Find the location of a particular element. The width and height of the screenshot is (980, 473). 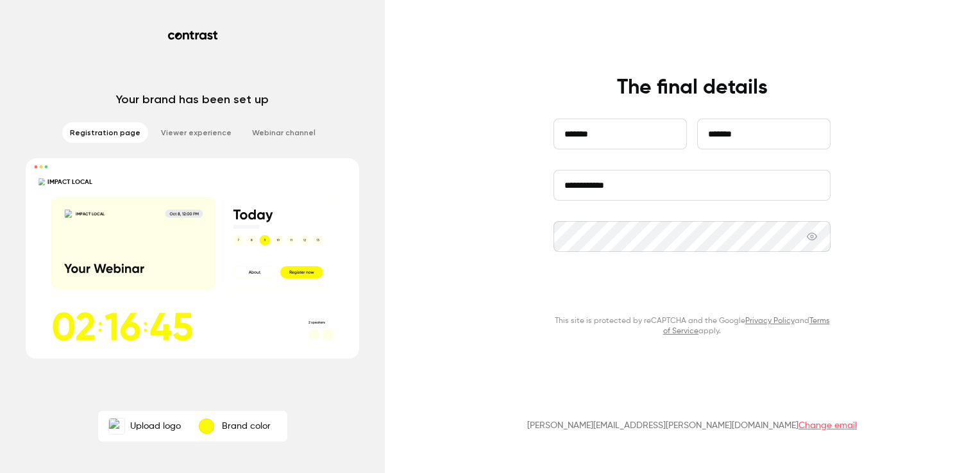

button: Continue is located at coordinates (692, 290).